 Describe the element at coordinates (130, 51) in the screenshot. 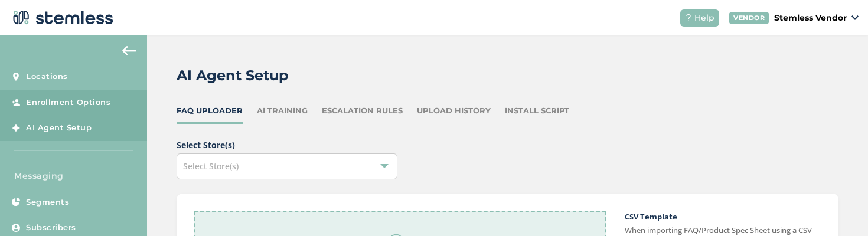

I see `img: icon-arrow-back-accent-c549486e.svg` at that location.